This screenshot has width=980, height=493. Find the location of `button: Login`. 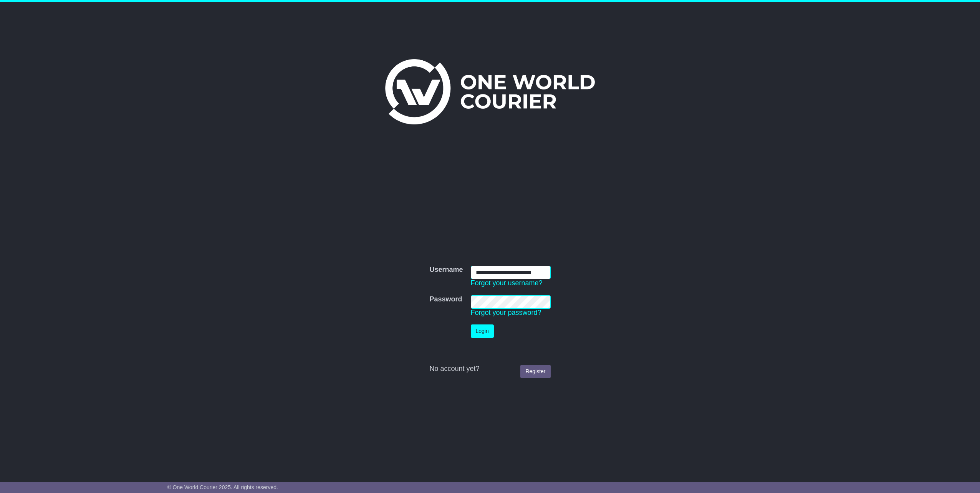

button: Login is located at coordinates (482, 331).